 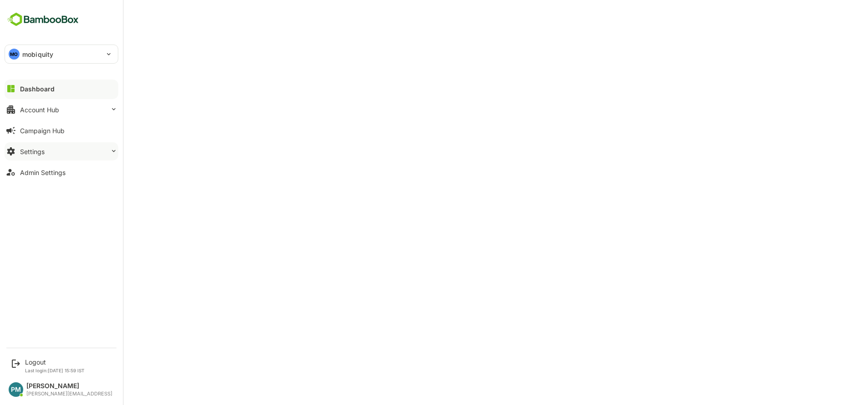 What do you see at coordinates (14, 54) in the screenshot?
I see `div: MO` at bounding box center [14, 54].